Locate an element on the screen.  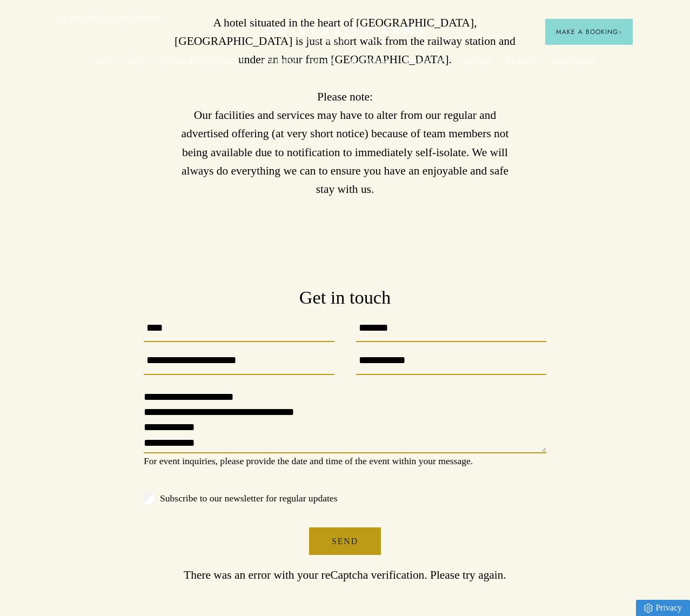
a: Home is located at coordinates (346, 35).